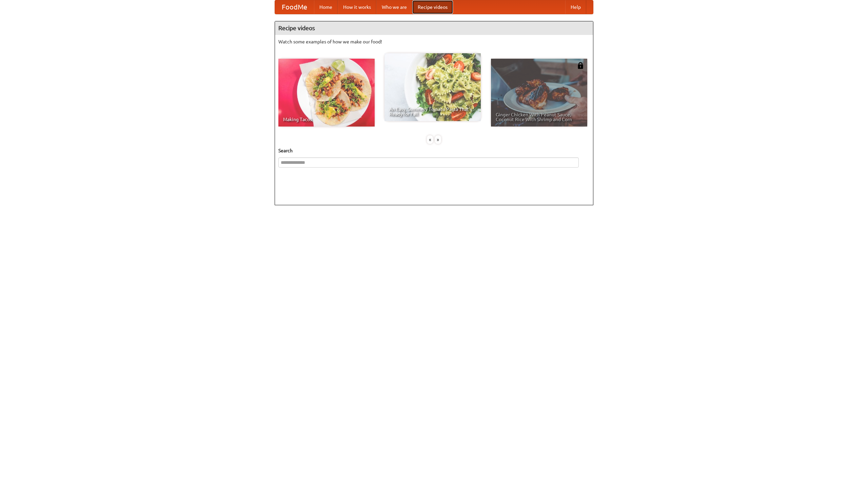 The height and width of the screenshot is (480, 868). Describe the element at coordinates (326, 120) in the screenshot. I see `span: Making Tacos` at that location.